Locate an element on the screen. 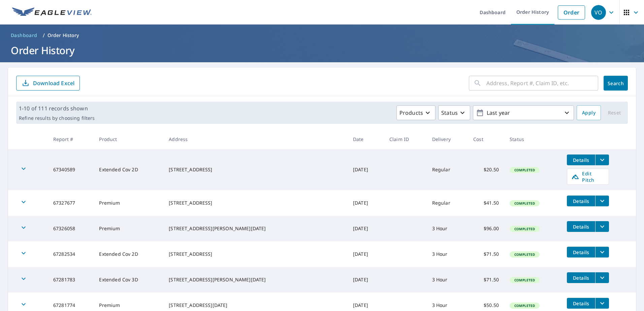 The image size is (644, 311). button: Status is located at coordinates (454, 113).